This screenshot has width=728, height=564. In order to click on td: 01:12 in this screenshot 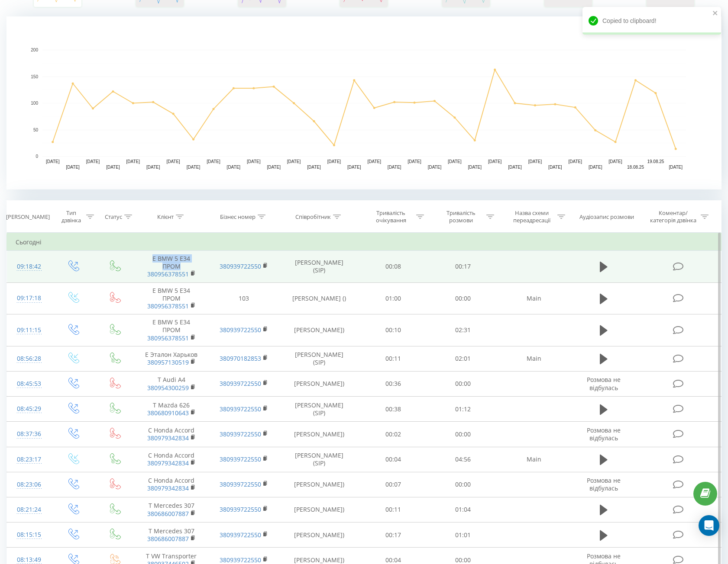, I will do `click(462, 409)`.